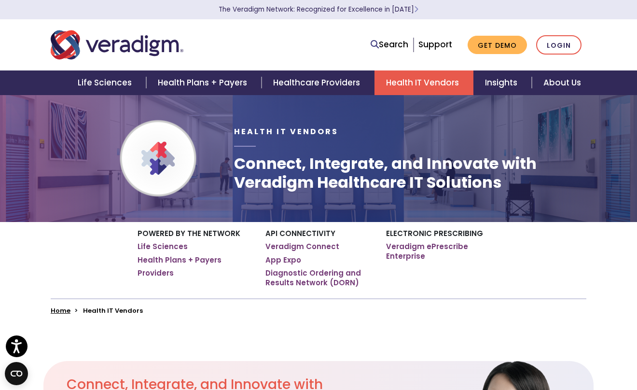 The image size is (637, 390). I want to click on h1: Connect, Integrate, and Innovate with Veradigm Healthcare IT Solutions, so click(410, 173).